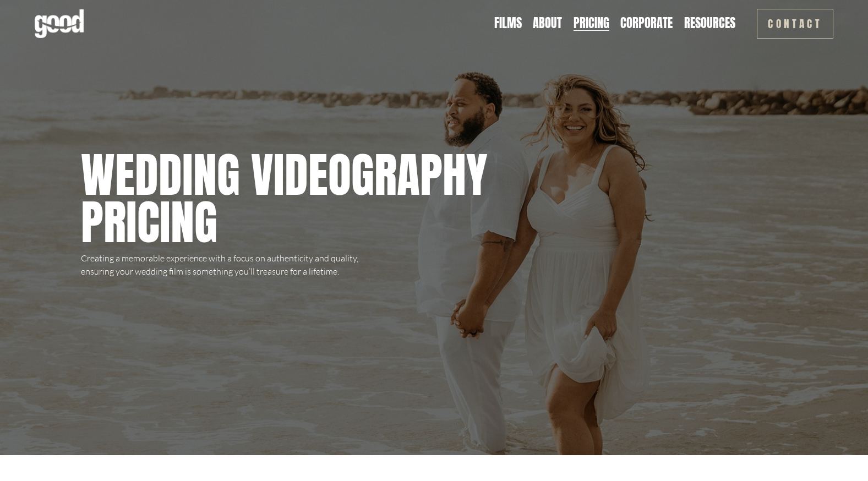 The width and height of the screenshot is (868, 481). Describe the element at coordinates (223, 265) in the screenshot. I see `p: Creating a memorable experience with a focus on authenticity and quality, ensuring your wedding f...` at that location.